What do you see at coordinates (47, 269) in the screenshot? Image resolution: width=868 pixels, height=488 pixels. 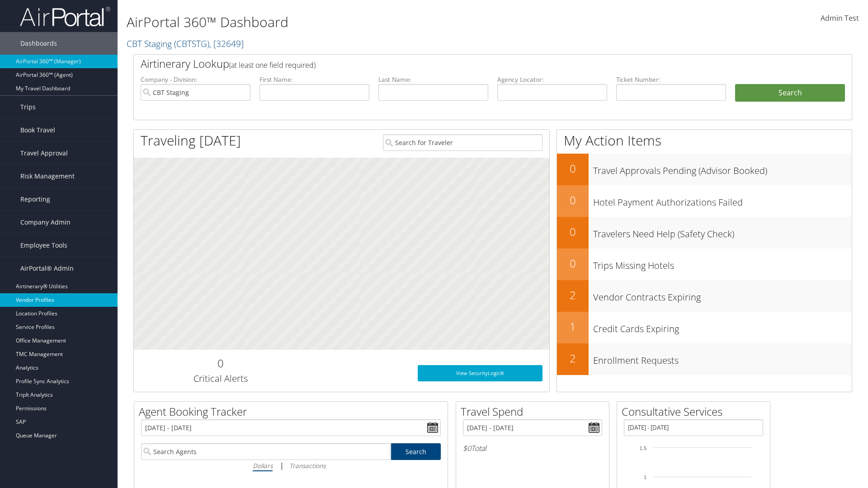 I see `span: AirPortal® Admin` at bounding box center [47, 269].